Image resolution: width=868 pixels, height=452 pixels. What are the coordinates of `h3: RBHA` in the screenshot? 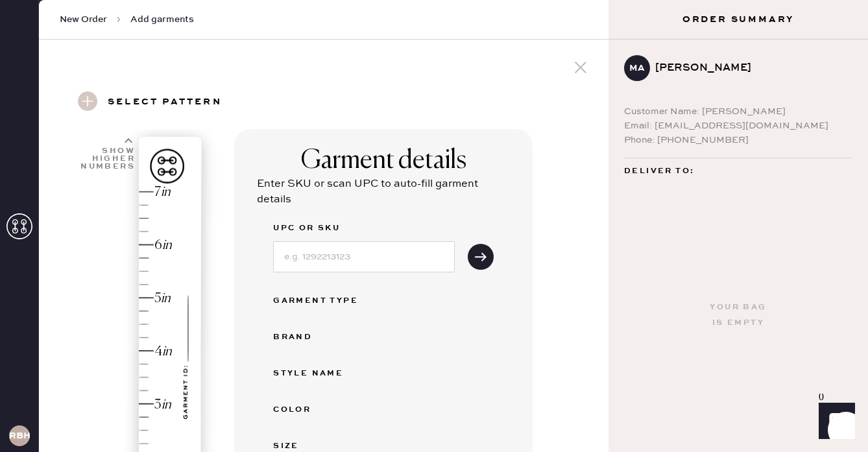 It's located at (19, 436).